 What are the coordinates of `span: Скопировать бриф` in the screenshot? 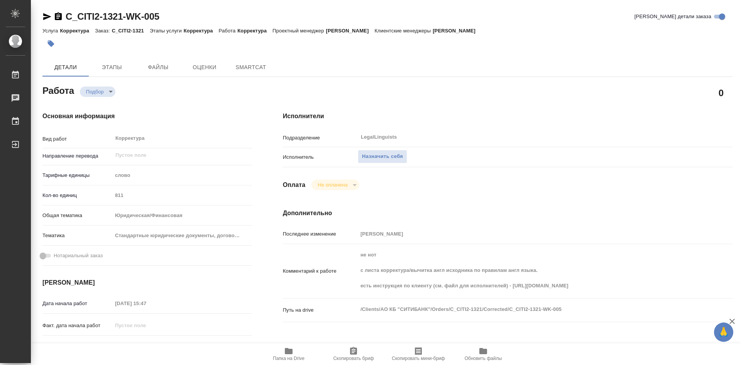 It's located at (353, 358).